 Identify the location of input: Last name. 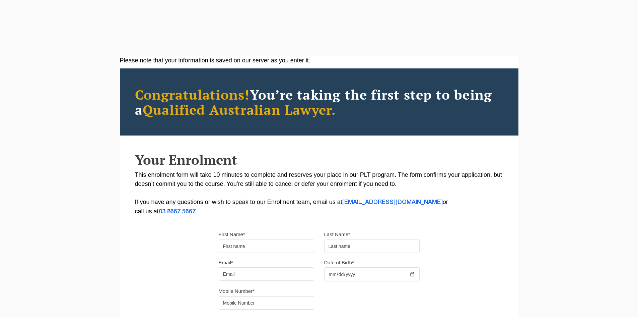
(372, 246).